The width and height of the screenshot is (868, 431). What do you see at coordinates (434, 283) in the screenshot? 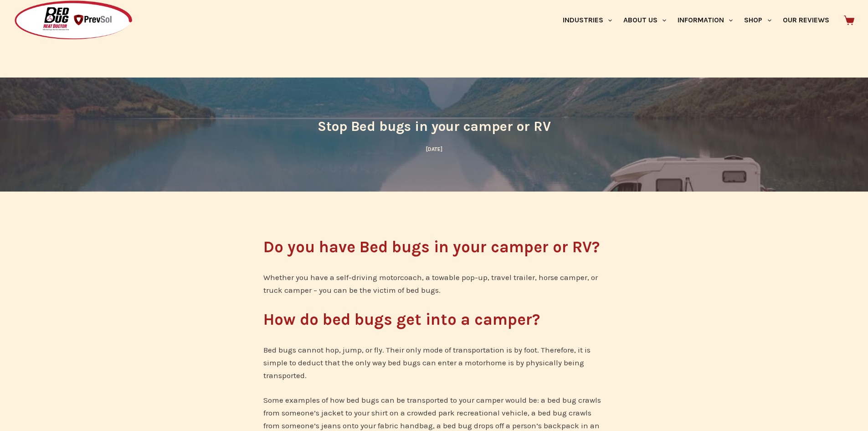
I see `p: Whether you have a self-driving motorcoach, a towable pop-up, travel trailer, horse camper, or tr...` at bounding box center [434, 283].